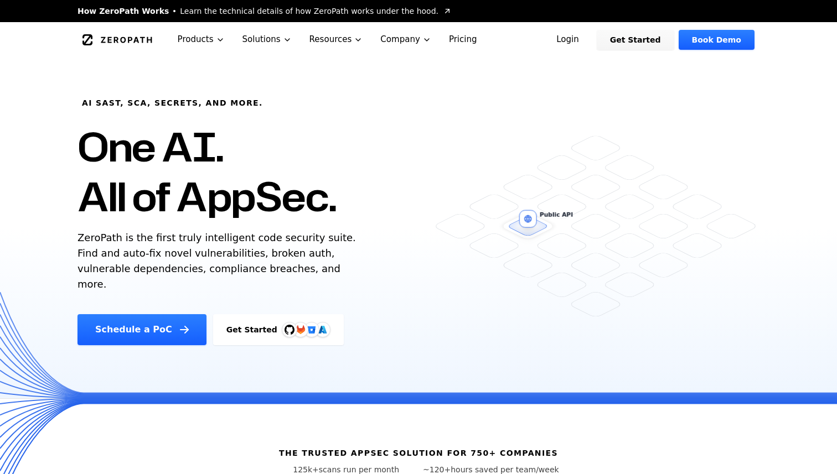  What do you see at coordinates (289, 330) in the screenshot?
I see `img: GitHub` at bounding box center [289, 330].